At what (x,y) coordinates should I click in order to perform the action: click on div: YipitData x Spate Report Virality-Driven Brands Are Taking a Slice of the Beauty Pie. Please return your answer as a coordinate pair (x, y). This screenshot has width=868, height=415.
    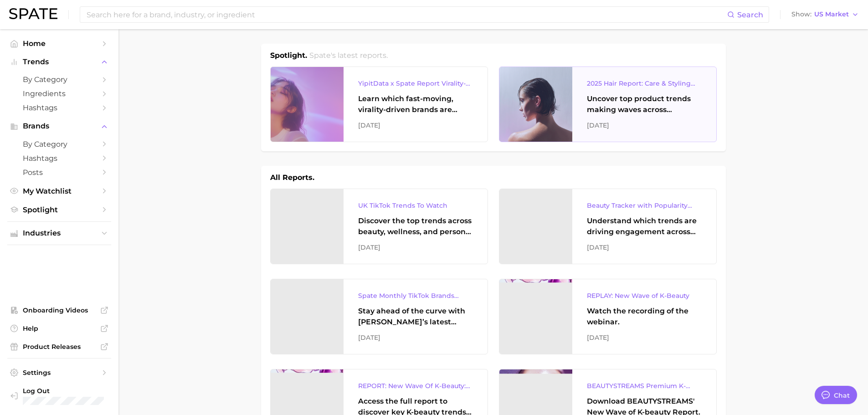
    Looking at the image, I should click on (416, 83).